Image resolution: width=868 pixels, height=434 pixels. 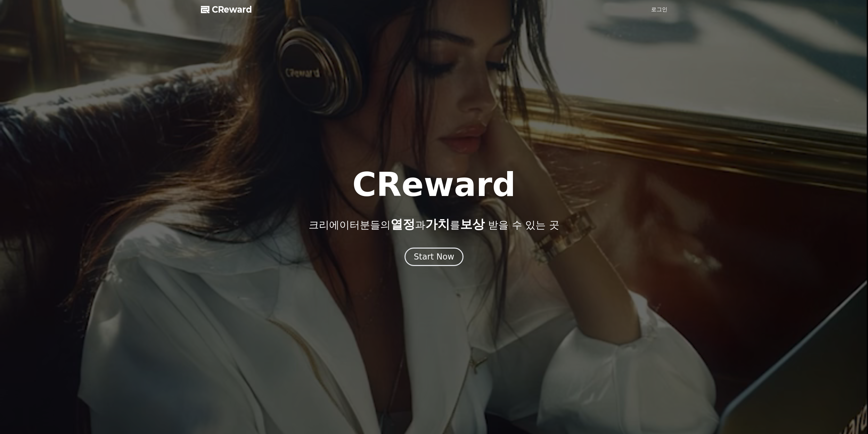 I want to click on span: 열정, so click(x=403, y=224).